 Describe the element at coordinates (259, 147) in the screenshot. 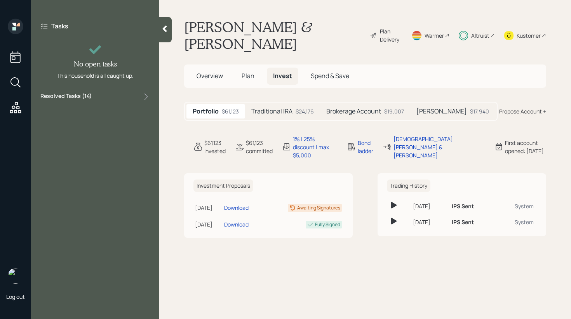

I see `div: $61,123 committed` at that location.